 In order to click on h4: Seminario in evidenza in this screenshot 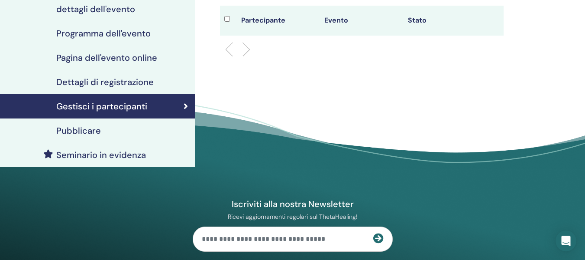, I will do `click(101, 155)`.